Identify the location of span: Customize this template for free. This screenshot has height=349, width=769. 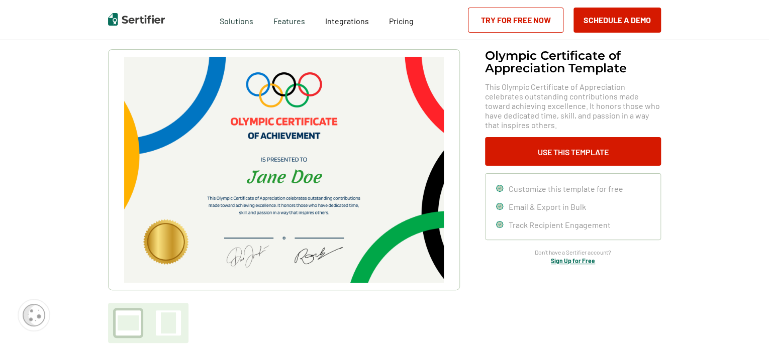
(566, 188).